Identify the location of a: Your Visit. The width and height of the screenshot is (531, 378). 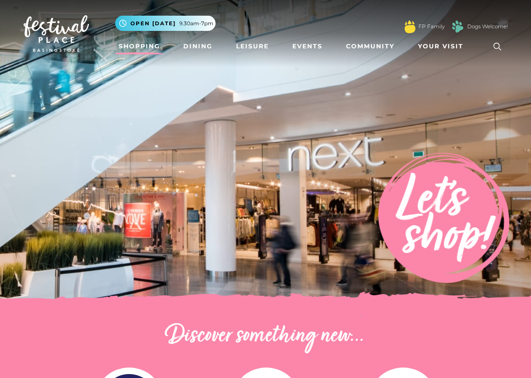
(443, 46).